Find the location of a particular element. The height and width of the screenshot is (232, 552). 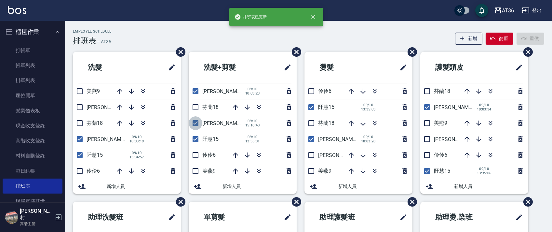

button: 復原 is located at coordinates (500, 38).